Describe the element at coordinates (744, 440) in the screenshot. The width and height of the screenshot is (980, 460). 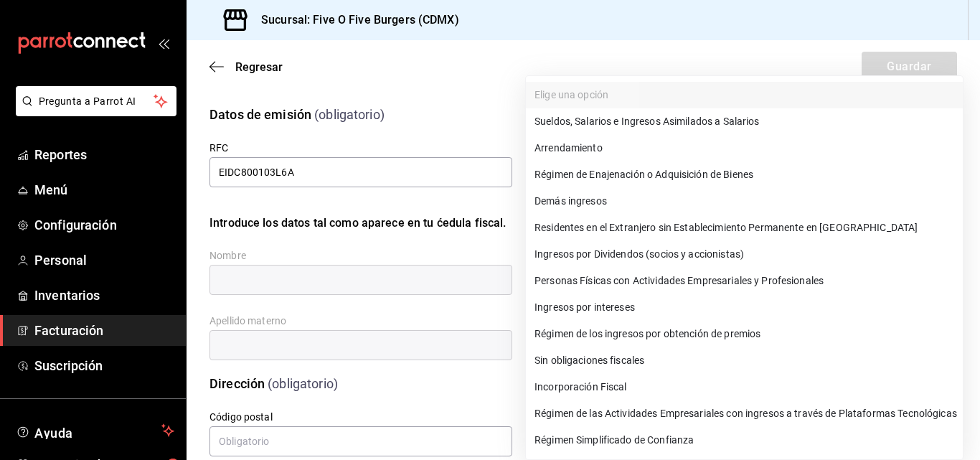
I see `li: Régimen Simplificado de Confianza` at that location.